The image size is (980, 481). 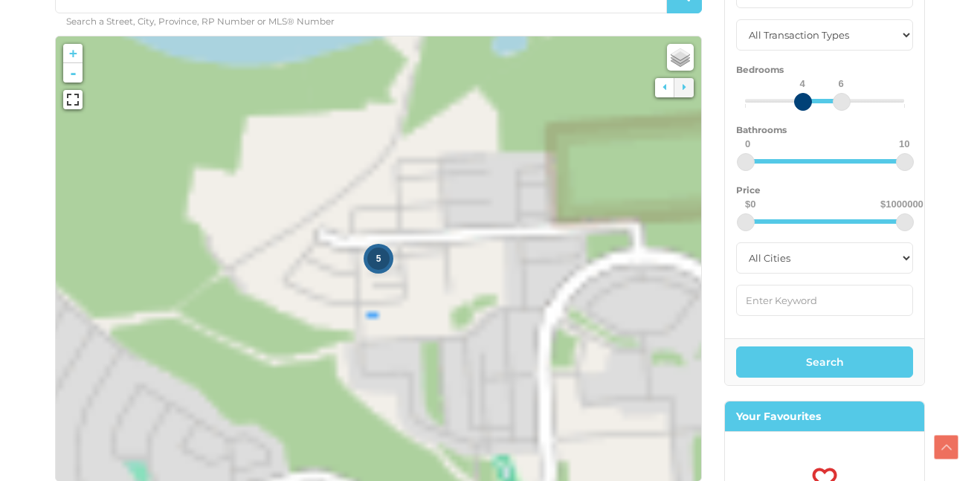 I want to click on small: Bedrooms, so click(x=760, y=69).